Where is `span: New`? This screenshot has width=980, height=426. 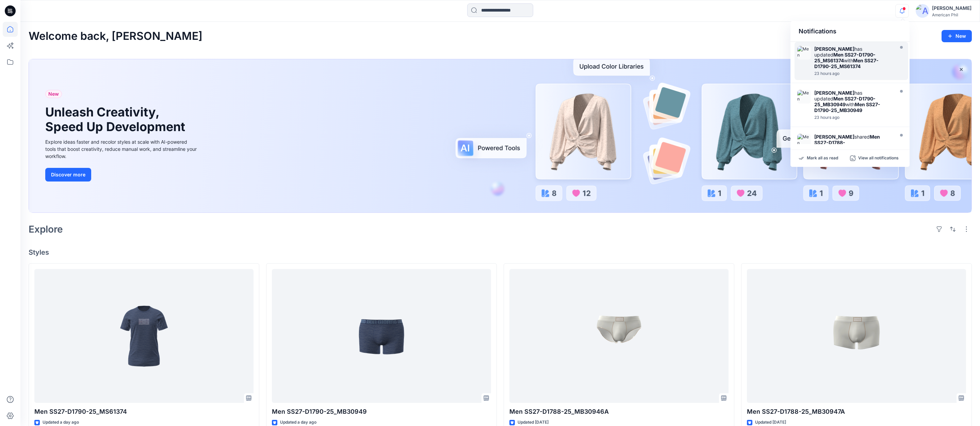
span: New is located at coordinates (54, 94).